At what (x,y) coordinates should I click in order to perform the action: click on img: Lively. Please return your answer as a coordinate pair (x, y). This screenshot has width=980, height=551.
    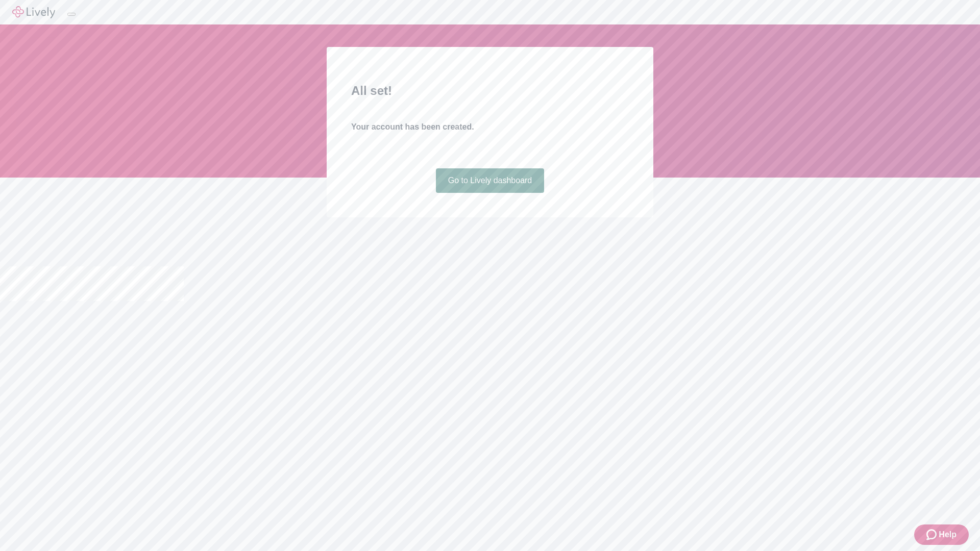
    Looking at the image, I should click on (33, 13).